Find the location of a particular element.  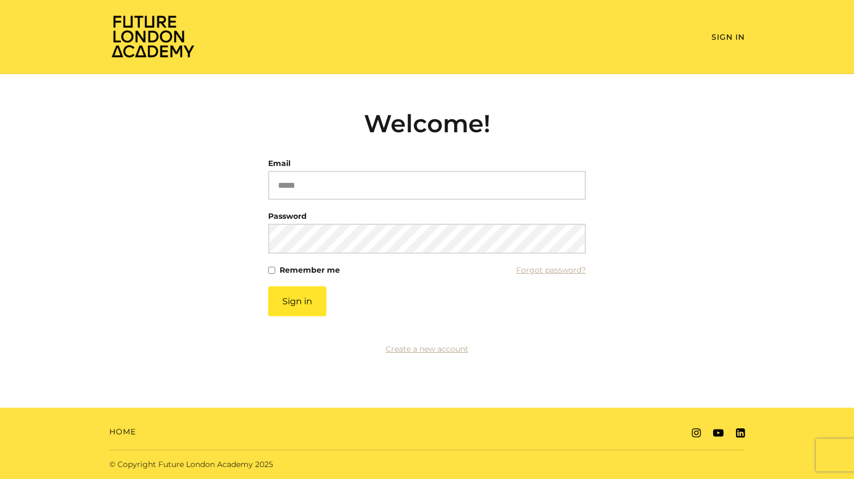

h2: Welcome! is located at coordinates (427, 123).